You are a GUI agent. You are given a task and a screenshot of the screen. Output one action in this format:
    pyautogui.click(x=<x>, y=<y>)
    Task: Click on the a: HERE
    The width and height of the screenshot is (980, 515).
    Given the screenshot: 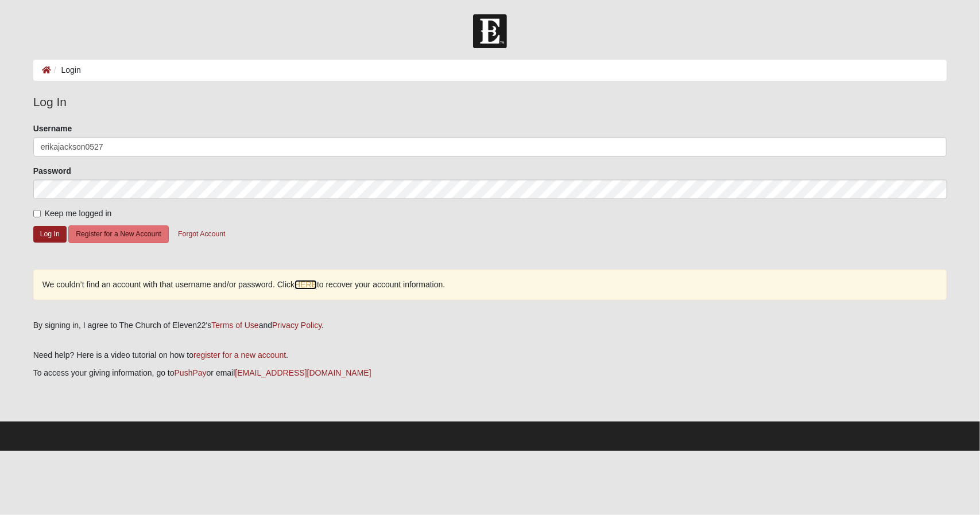 What is the action you would take?
    pyautogui.click(x=305, y=285)
    